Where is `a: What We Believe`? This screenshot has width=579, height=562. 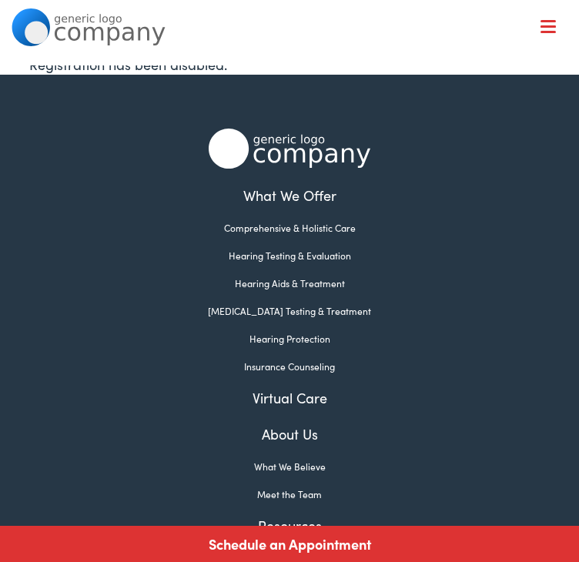
a: What We Believe is located at coordinates (289, 467).